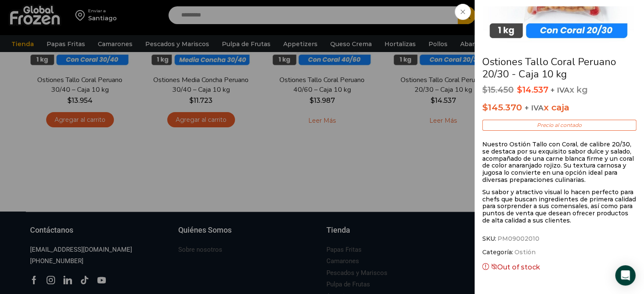  What do you see at coordinates (559, 267) in the screenshot?
I see `p: Out of stock` at bounding box center [559, 267].